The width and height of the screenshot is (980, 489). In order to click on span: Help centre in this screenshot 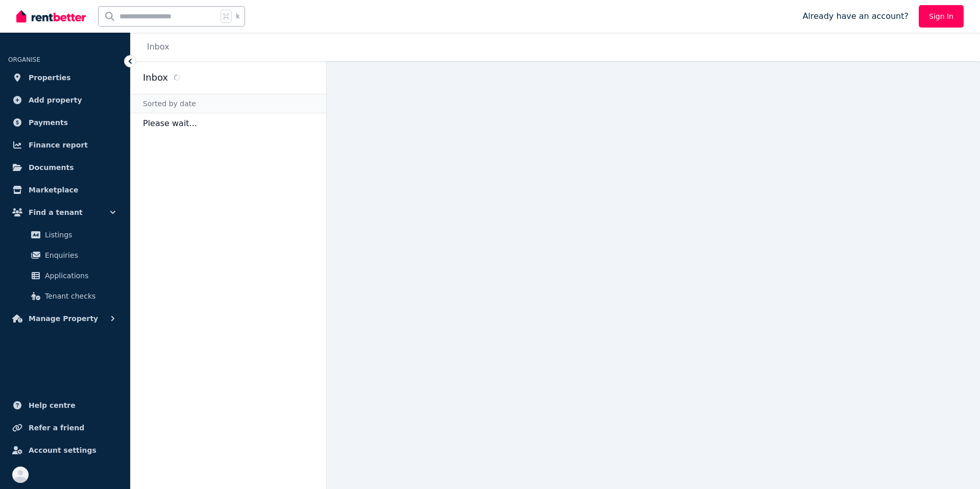, I will do `click(52, 405)`.